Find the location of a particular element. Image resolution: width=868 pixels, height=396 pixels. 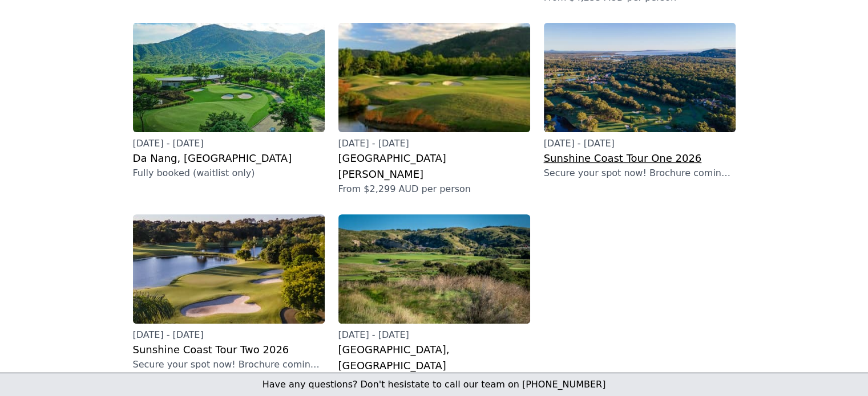

h3: Sunshine Coast Tour One 2026 is located at coordinates (640, 158).